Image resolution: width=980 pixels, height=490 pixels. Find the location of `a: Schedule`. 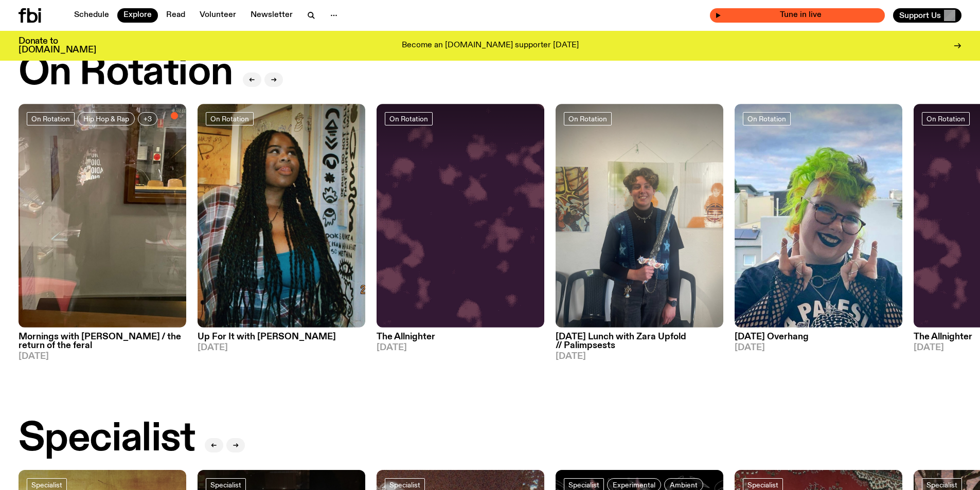

a: Schedule is located at coordinates (92, 15).